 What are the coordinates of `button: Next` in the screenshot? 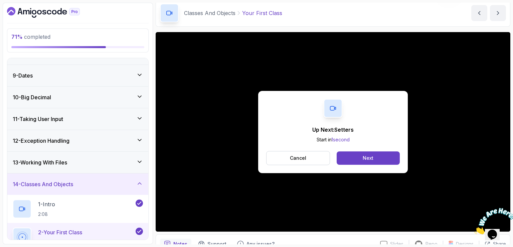 It's located at (368, 158).